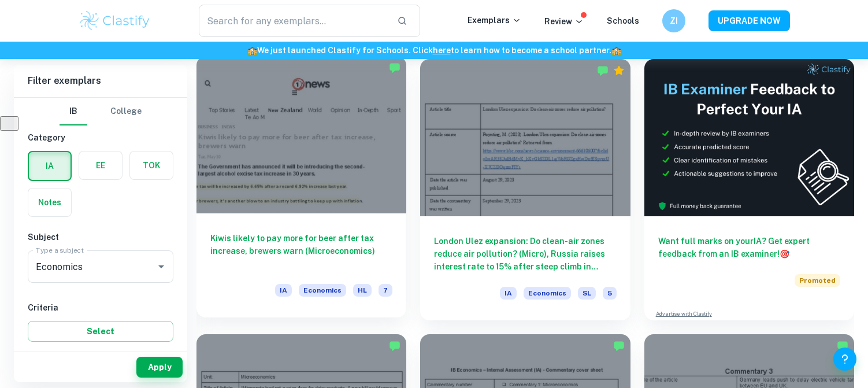 This screenshot has width=868, height=388. Describe the element at coordinates (301, 251) in the screenshot. I see `h6: Kiwis likely to pay more for beer after tax increase, brewers warn (Microeconomics)` at that location.